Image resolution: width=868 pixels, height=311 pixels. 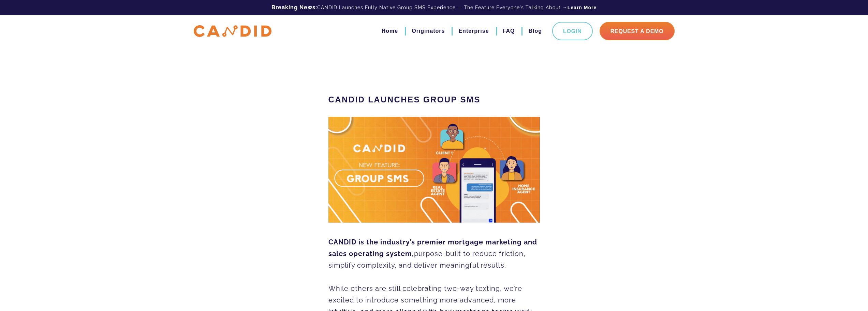 I want to click on img: CANDID APP, so click(x=232, y=31).